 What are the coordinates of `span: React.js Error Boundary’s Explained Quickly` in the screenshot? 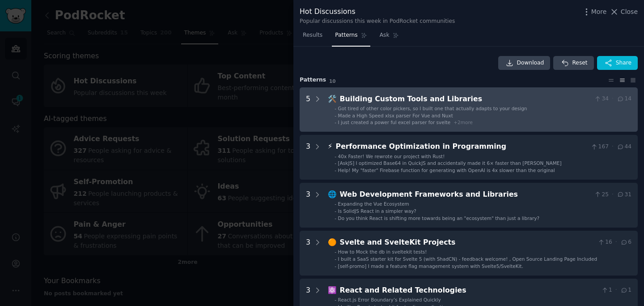 It's located at (390, 300).